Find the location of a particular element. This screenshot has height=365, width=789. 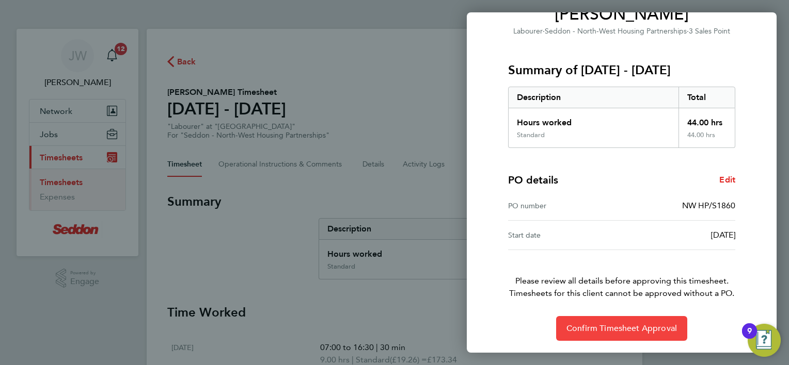

div: Hours worked is located at coordinates (593, 120).